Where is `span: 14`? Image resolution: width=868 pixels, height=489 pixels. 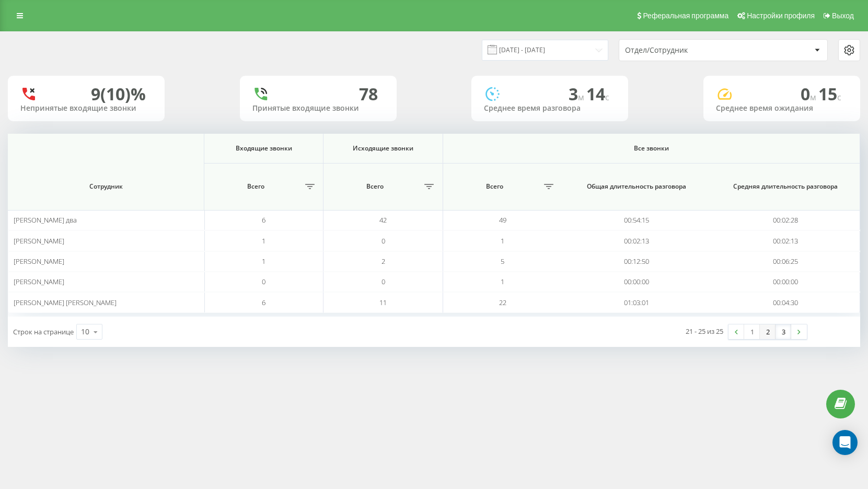 span: 14 is located at coordinates (597, 94).